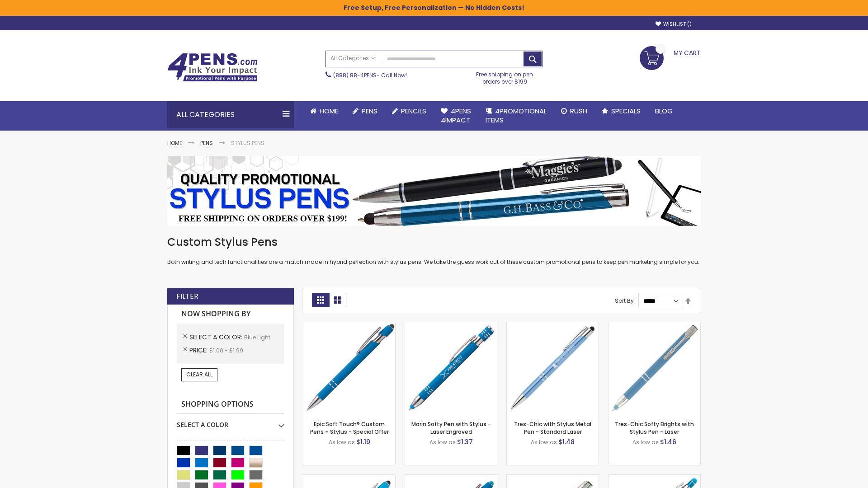  I want to click on strong: Now Shopping by, so click(231, 314).